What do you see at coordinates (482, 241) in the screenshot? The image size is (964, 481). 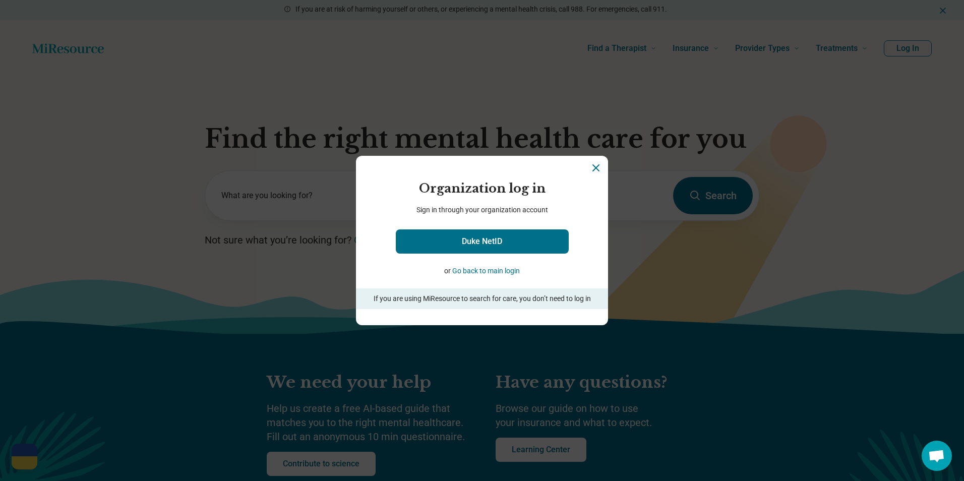 I see `section: Login Dialog` at bounding box center [482, 241].